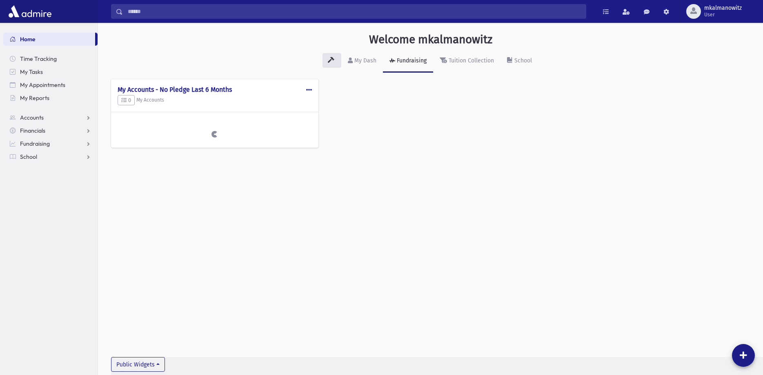 The width and height of the screenshot is (763, 375). Describe the element at coordinates (35, 144) in the screenshot. I see `span: Fundraising` at that location.